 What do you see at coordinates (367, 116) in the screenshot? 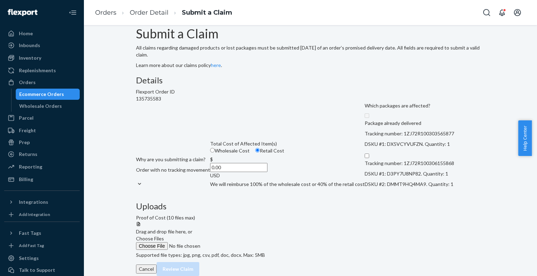
I see `input: Package already deliveredTracking number: 1ZJ72R100303565877DSKU #1: DX5VCYVUFZN. Quantity: 1` at bounding box center [367, 116].